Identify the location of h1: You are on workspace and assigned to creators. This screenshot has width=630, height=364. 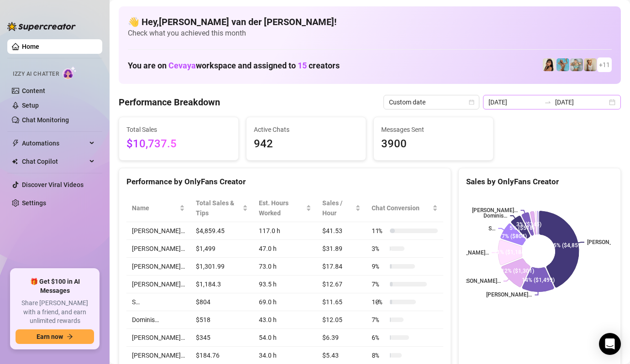
(234, 66).